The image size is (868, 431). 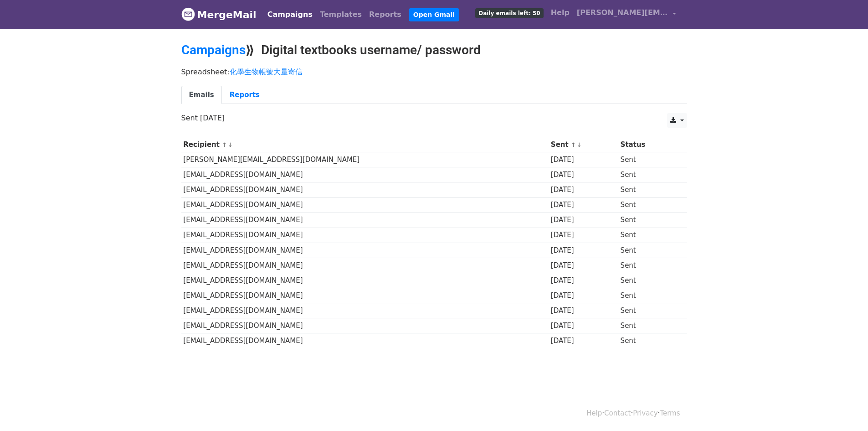 What do you see at coordinates (365, 145) in the screenshot?
I see `th: Recipient` at bounding box center [365, 145].